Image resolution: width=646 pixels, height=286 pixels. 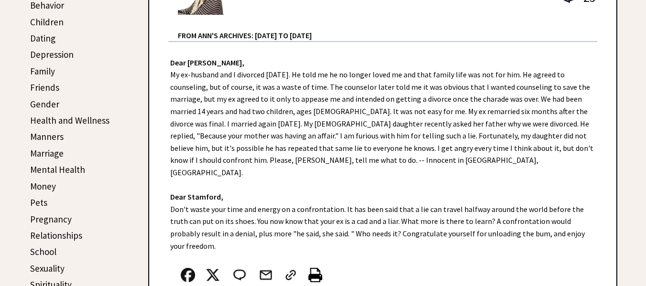 I want to click on a: Relationships, so click(x=56, y=236).